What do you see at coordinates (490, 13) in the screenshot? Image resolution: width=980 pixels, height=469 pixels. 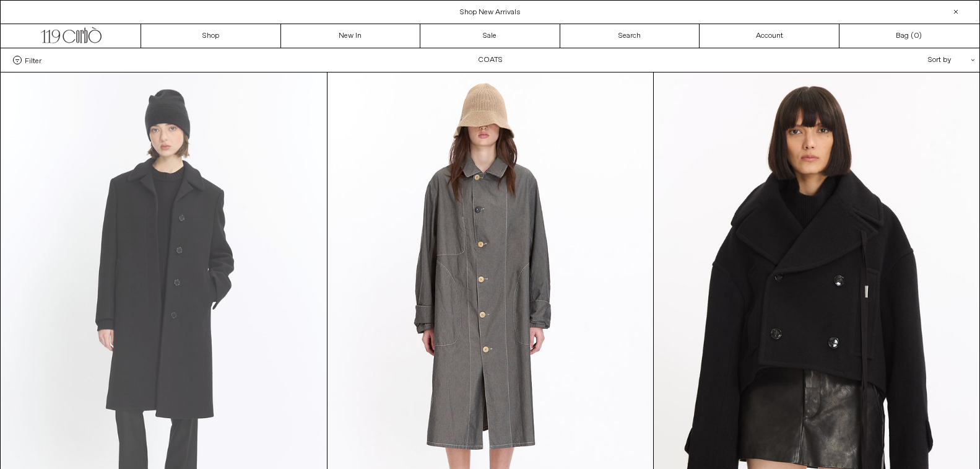 I see `span: Shop New Arrivals` at bounding box center [490, 13].